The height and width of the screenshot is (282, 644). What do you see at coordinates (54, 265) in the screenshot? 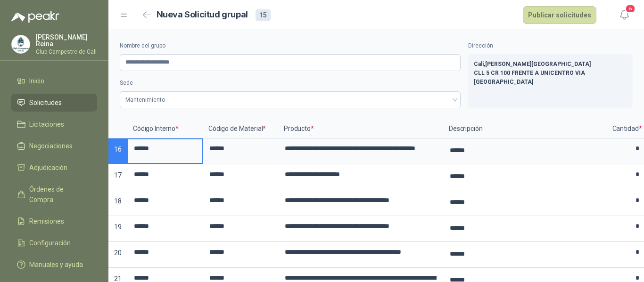
I see `a: Manuales y ayuda` at bounding box center [54, 265].